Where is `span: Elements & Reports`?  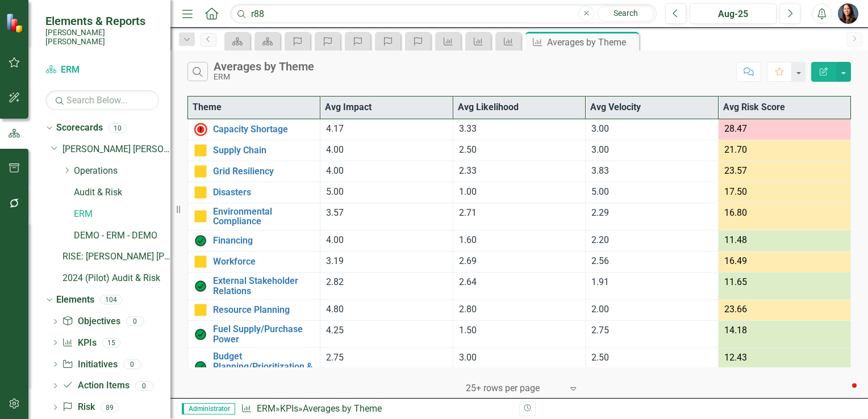
span: Elements & Reports is located at coordinates (103, 21).